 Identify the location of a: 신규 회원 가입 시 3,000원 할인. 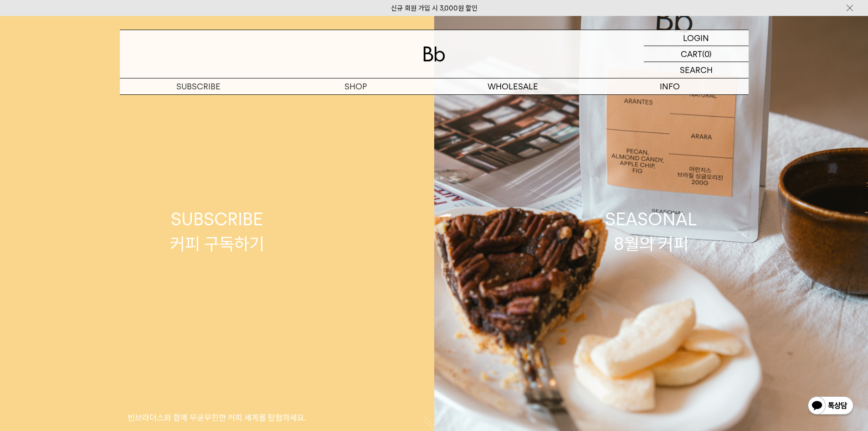
(434, 9).